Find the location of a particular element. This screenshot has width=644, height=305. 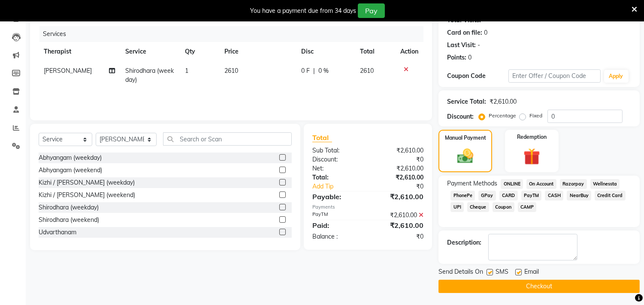

span: CARD is located at coordinates (508, 196).